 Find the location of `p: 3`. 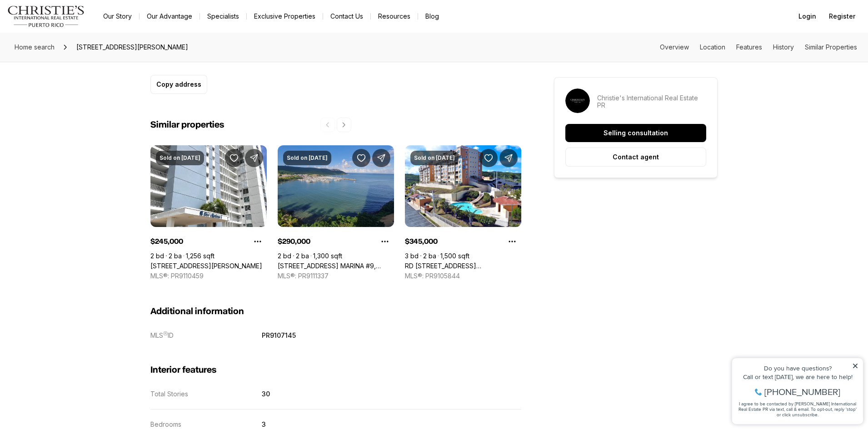

p: 3 is located at coordinates (264, 424).